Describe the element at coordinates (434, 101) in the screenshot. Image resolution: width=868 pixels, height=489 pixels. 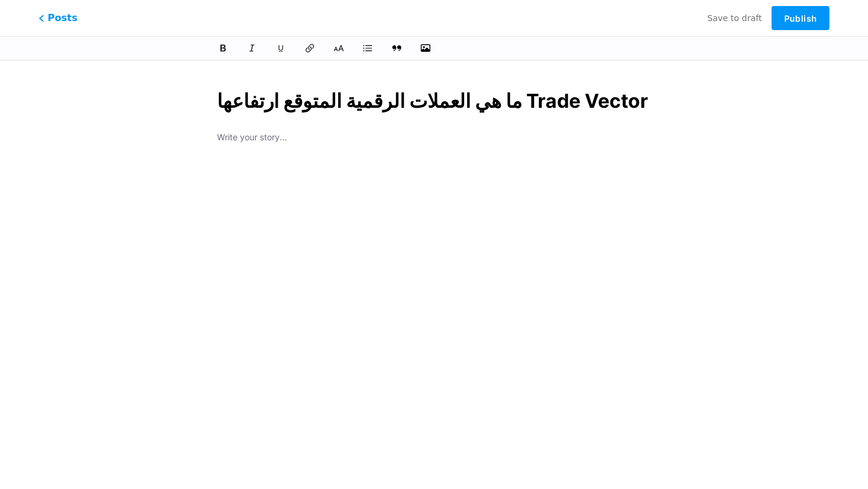
I see `input: Title` at that location.